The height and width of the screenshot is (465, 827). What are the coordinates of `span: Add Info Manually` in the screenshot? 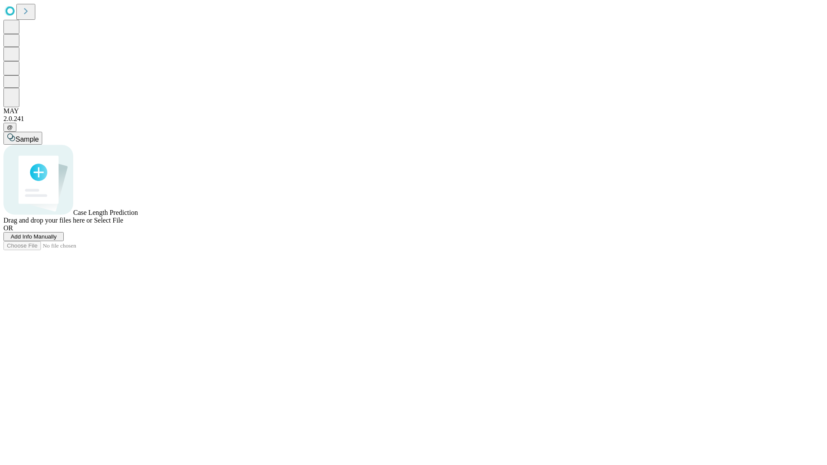 It's located at (34, 236).